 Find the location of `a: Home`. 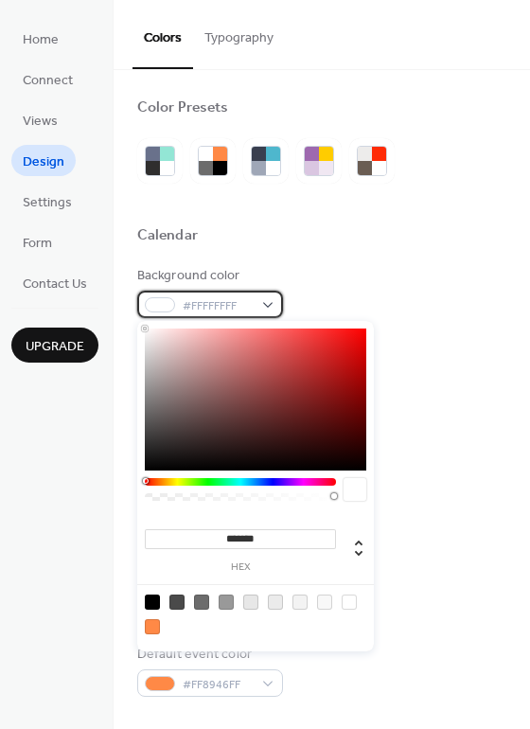

a: Home is located at coordinates (41, 38).